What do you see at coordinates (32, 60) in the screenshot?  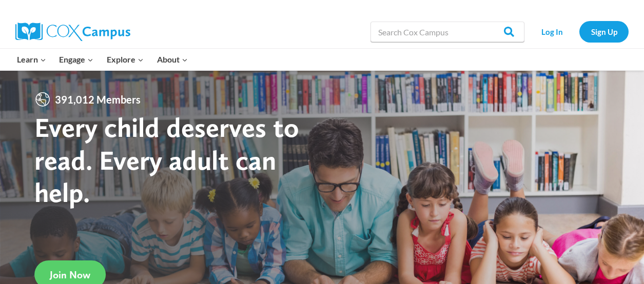 I see `span: Learn` at bounding box center [32, 60].